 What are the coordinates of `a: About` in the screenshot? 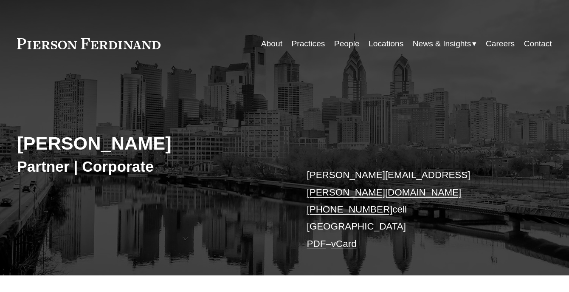 It's located at (272, 44).